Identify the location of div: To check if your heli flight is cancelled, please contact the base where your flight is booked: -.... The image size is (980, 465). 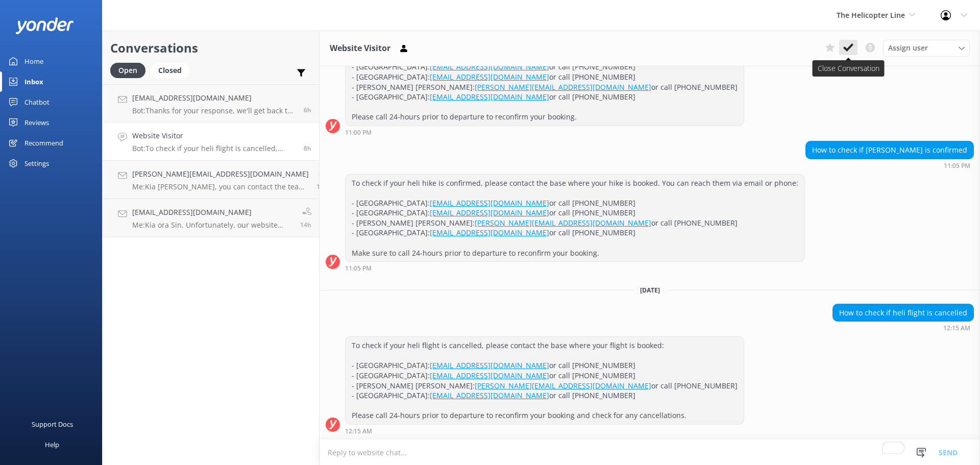
(545, 381).